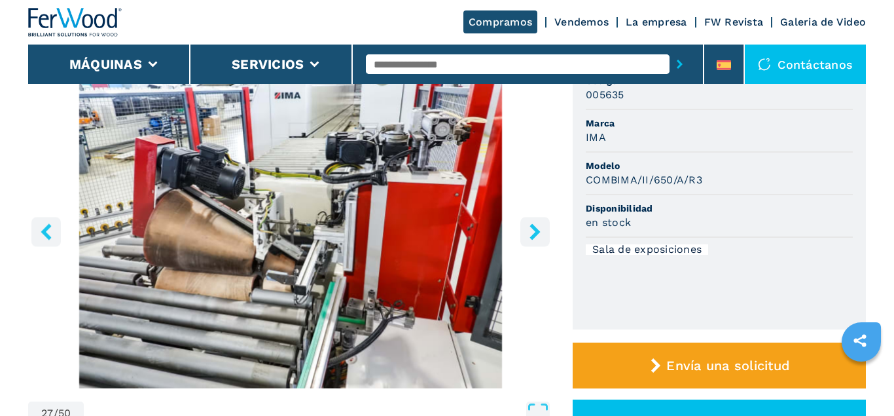  Describe the element at coordinates (860, 340) in the screenshot. I see `a: sharethis` at that location.